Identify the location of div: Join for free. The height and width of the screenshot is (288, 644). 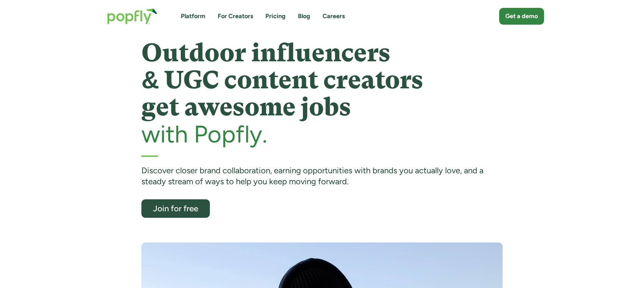
(176, 209).